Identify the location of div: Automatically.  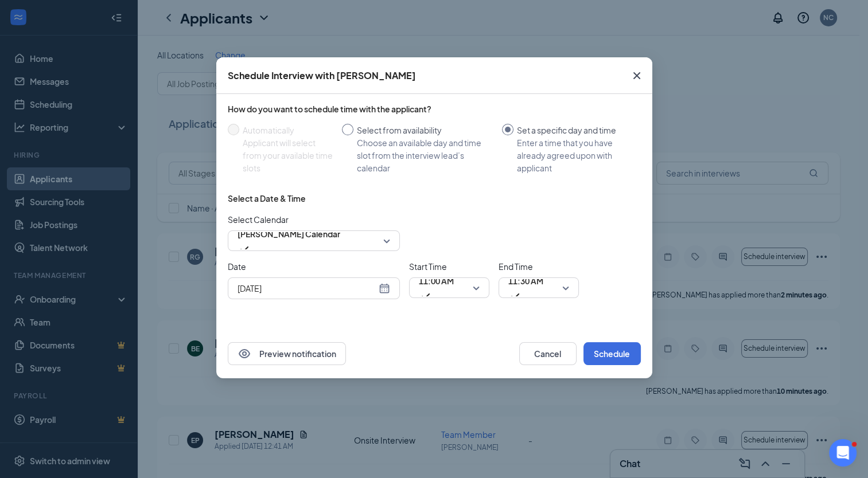
(288, 130).